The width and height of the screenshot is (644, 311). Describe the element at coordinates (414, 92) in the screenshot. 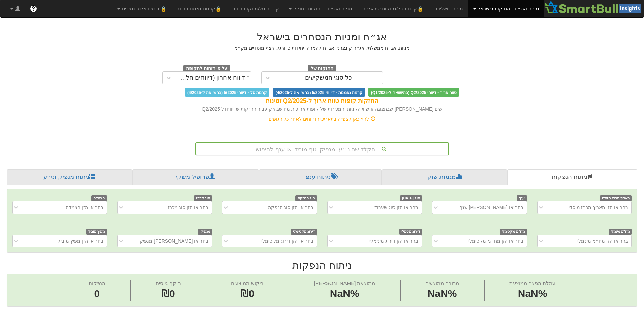

I see `font: טווח ארוך - דיווחי Q2/2025 (בהשוואה ל-Q1/2025)` at that location.